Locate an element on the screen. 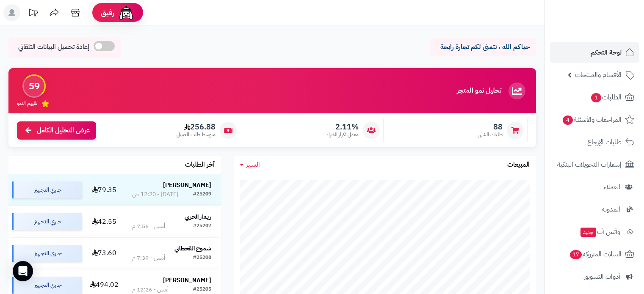 This screenshot has width=644, height=294. span: عرض التحليل الكامل is located at coordinates (63, 130).